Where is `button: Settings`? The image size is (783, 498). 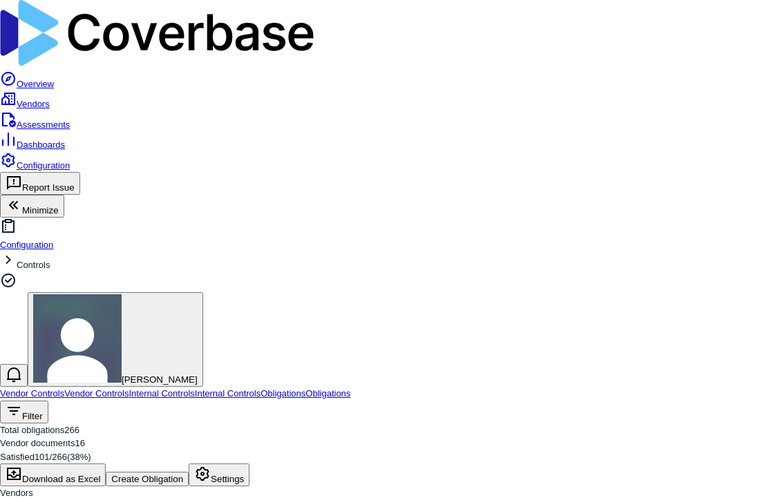 button: Settings is located at coordinates (219, 475).